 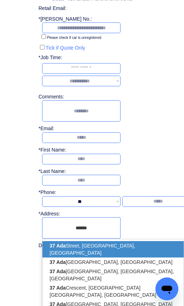 I want to click on div: *Job Time:, so click(x=52, y=58).